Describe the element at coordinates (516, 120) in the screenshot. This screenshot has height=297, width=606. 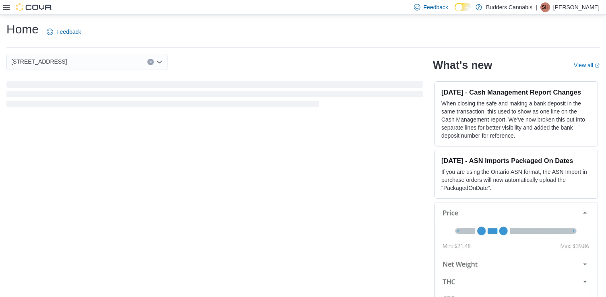
I see `p: When closing the safe and making a bank deposit in the same transaction, this used to show as one...` at that location.